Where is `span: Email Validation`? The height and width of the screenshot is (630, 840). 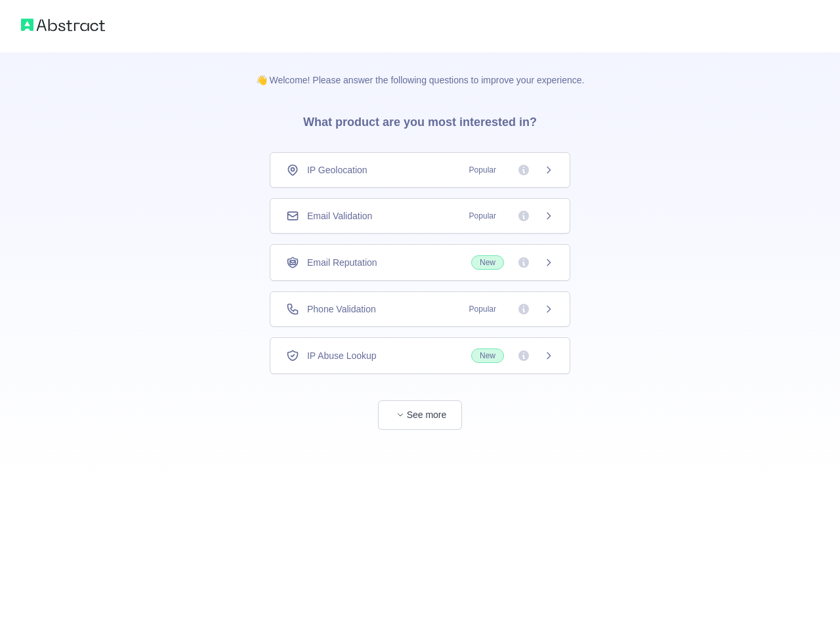 span: Email Validation is located at coordinates (340, 216).